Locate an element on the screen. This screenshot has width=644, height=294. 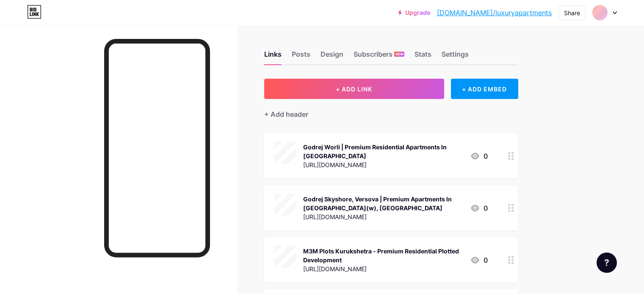
div: Settings is located at coordinates (455, 57).